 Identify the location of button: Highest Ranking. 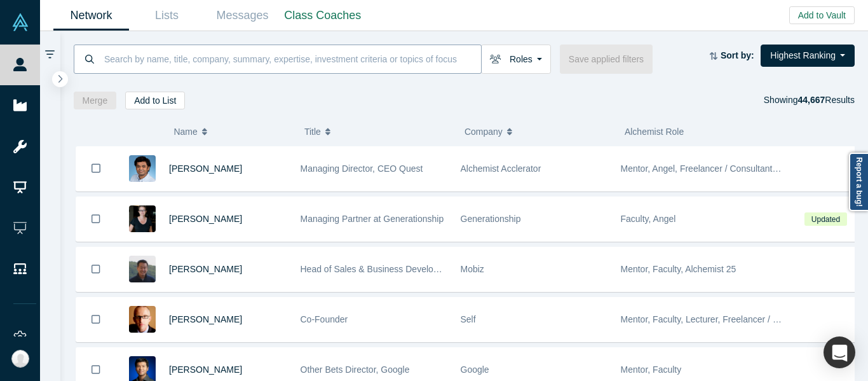
(808, 55).